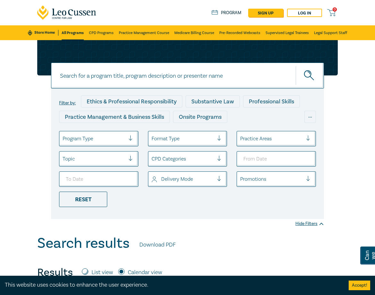 The height and width of the screenshot is (295, 375). Describe the element at coordinates (359, 285) in the screenshot. I see `button: Accept cookies` at that location.